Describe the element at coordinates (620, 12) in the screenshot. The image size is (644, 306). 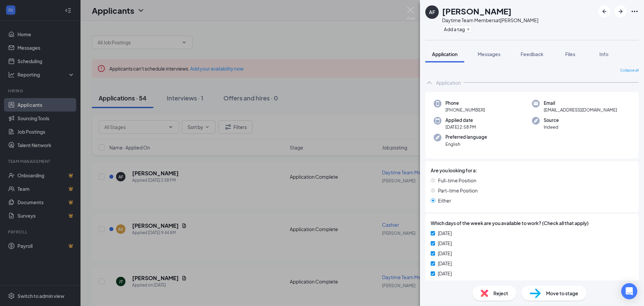
I see `button: ArrowRight` at that location.